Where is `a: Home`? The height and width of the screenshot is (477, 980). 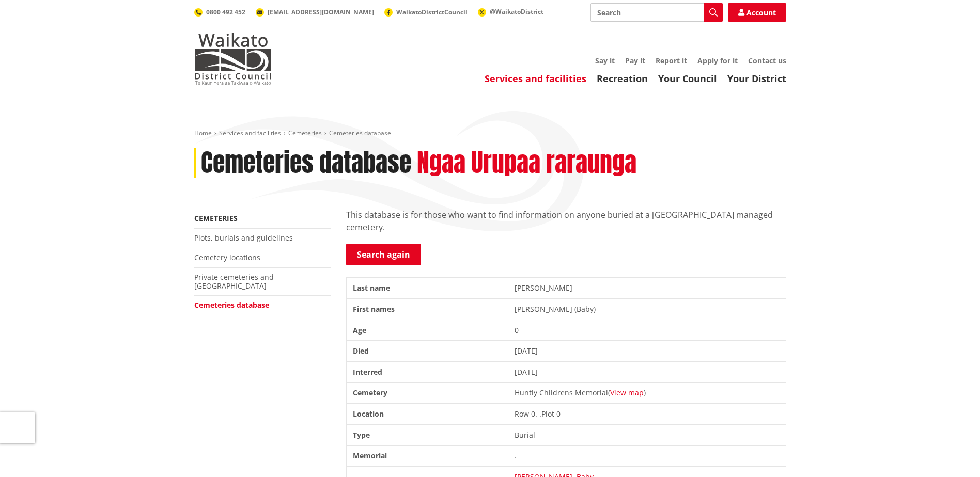 a: Home is located at coordinates (203, 133).